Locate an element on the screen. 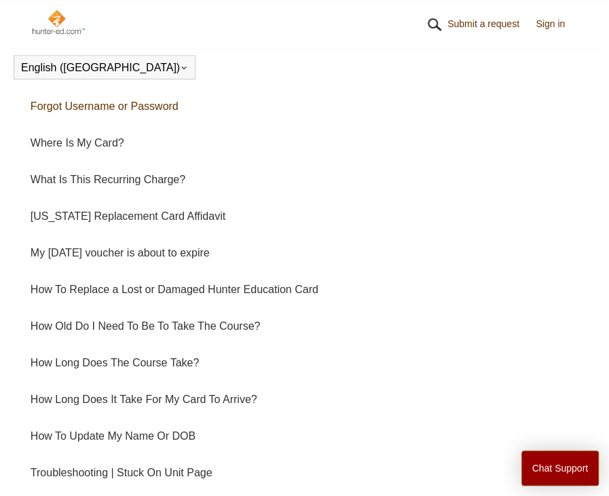 This screenshot has width=609, height=496. img: 01HZPCYR30PPJAEEB9XZ5RGHQY is located at coordinates (435, 24).